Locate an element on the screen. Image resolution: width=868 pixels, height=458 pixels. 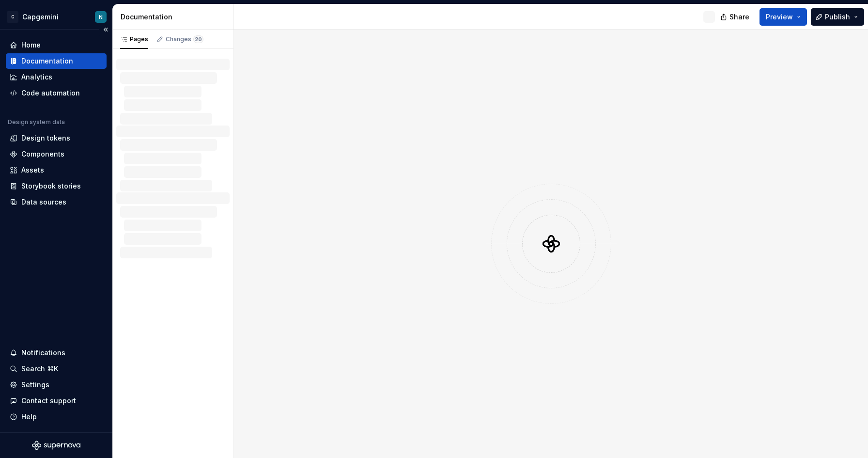
button: Help is located at coordinates (56, 417).